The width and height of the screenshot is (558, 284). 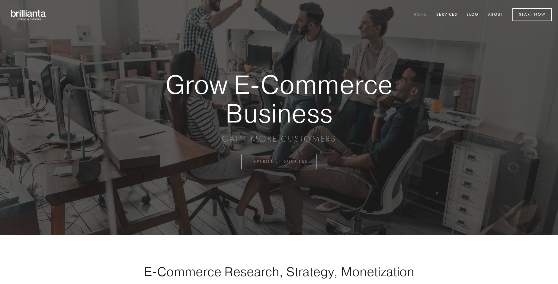 I want to click on p: GAIN MORE CUSTOMERS, so click(x=279, y=139).